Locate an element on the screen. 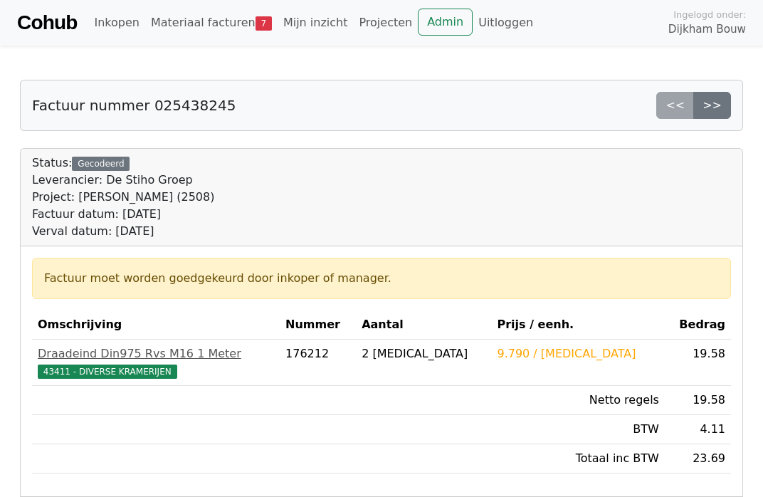  a: Uitloggen is located at coordinates (505, 23).